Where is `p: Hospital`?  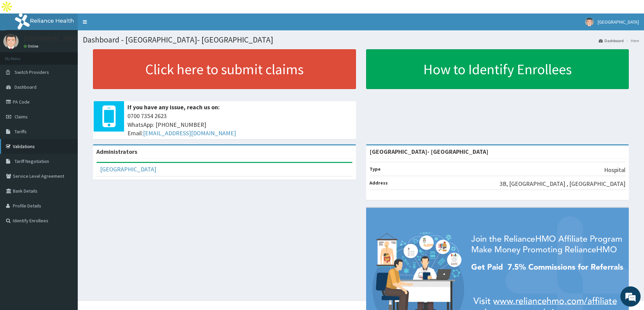
p: Hospital is located at coordinates (615, 170).